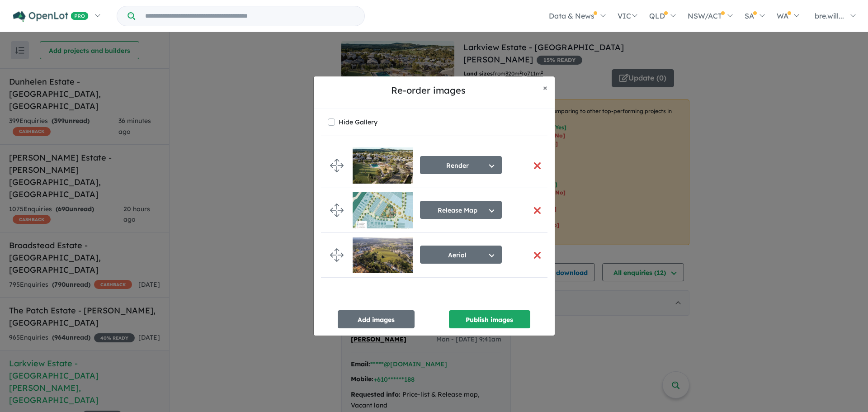 The image size is (868, 412). I want to click on img: 20-21%20Bradfield%20Lane%20-%20Mount%20Barker___1731034667.jpg, so click(383, 255).